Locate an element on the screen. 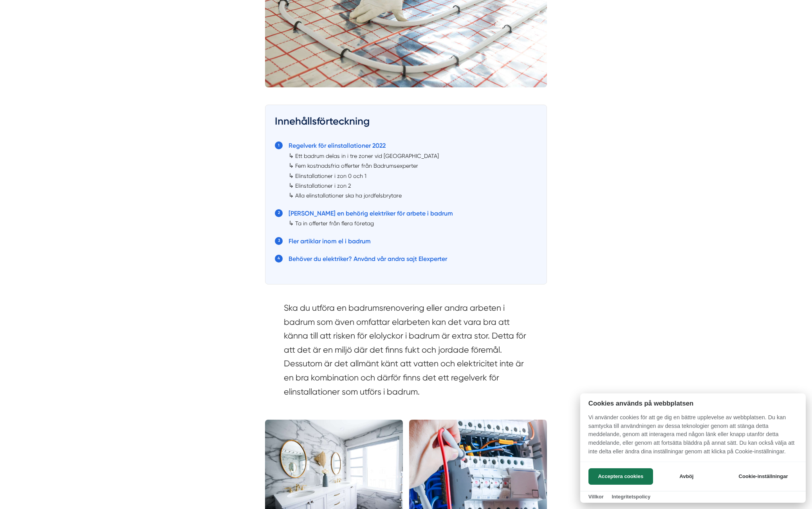  button: Avböj is located at coordinates (687, 476).